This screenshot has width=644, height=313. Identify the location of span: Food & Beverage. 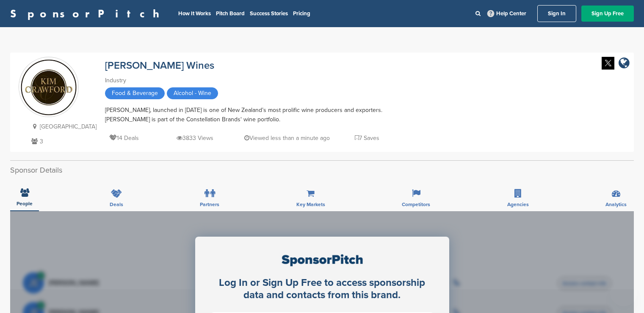
(135, 93).